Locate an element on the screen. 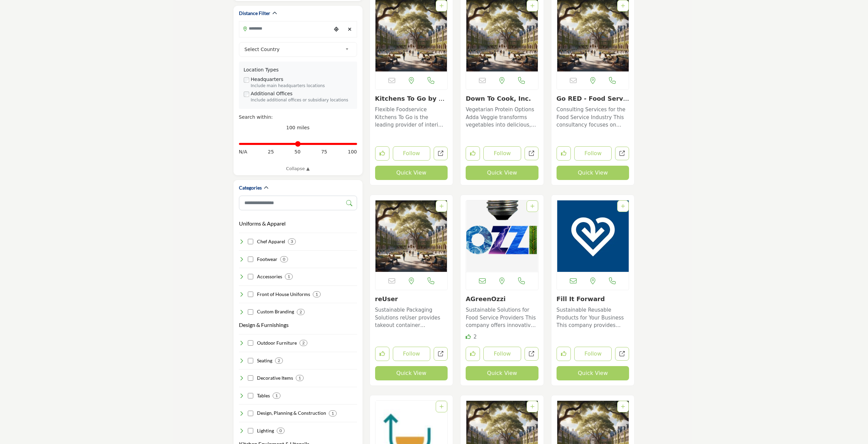 The image size is (868, 444). span: Select Country is located at coordinates (293, 49).